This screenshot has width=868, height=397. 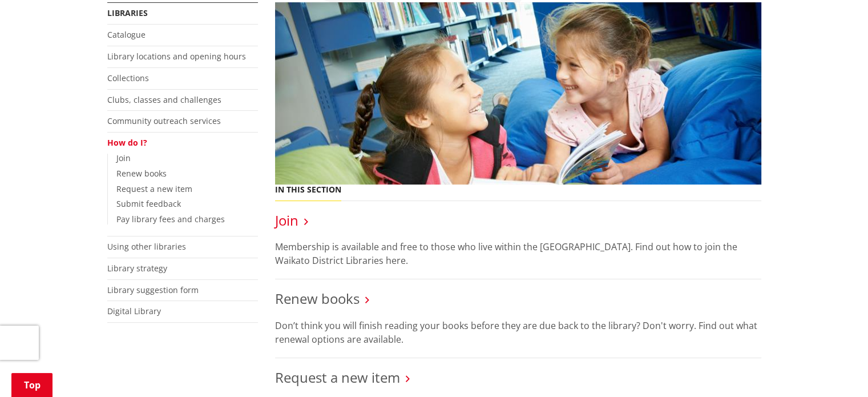 What do you see at coordinates (32, 385) in the screenshot?
I see `a: Top` at bounding box center [32, 385].